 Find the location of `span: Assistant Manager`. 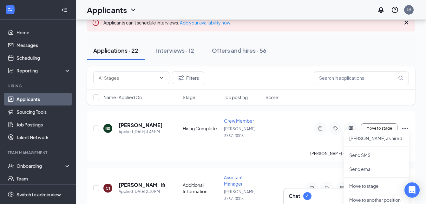

span: Assistant Manager is located at coordinates (233, 180).